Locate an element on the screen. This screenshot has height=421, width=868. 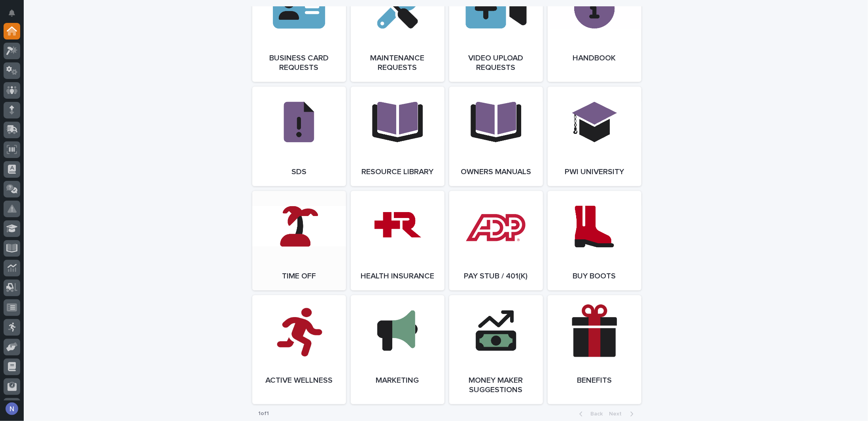
div: Notifications is located at coordinates (15, 16).